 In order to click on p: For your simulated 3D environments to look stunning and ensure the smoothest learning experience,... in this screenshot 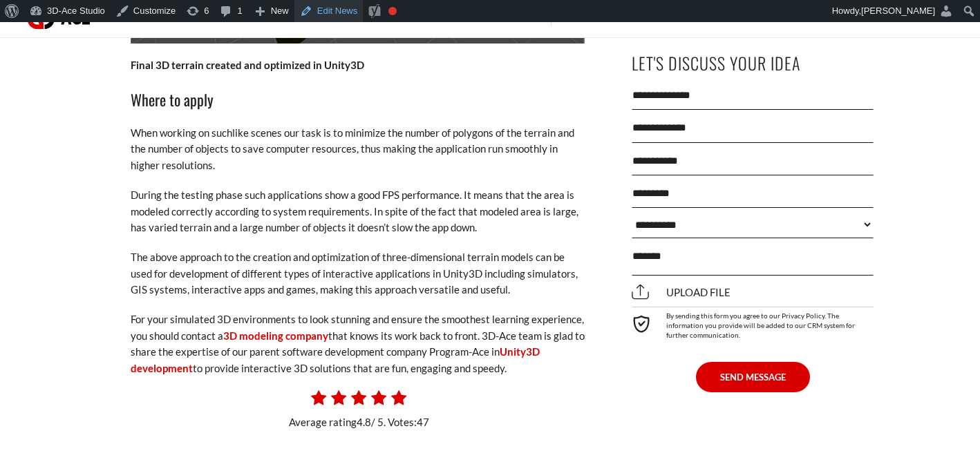, I will do `click(359, 344)`.